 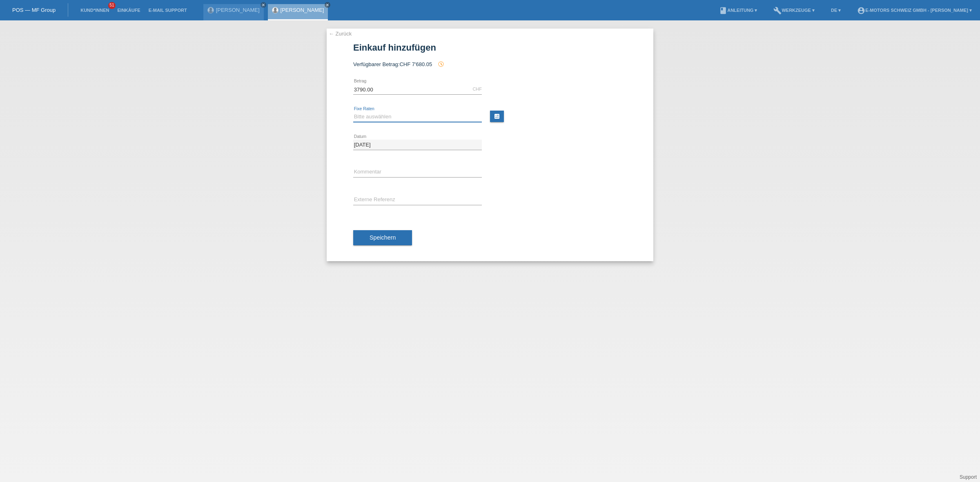 I want to click on div: CHF, so click(x=477, y=89).